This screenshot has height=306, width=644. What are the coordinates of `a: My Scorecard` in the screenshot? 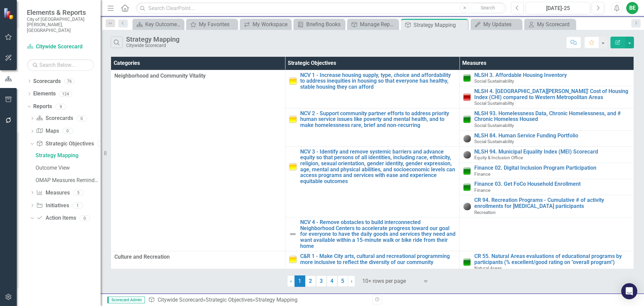 It's located at (550, 24).